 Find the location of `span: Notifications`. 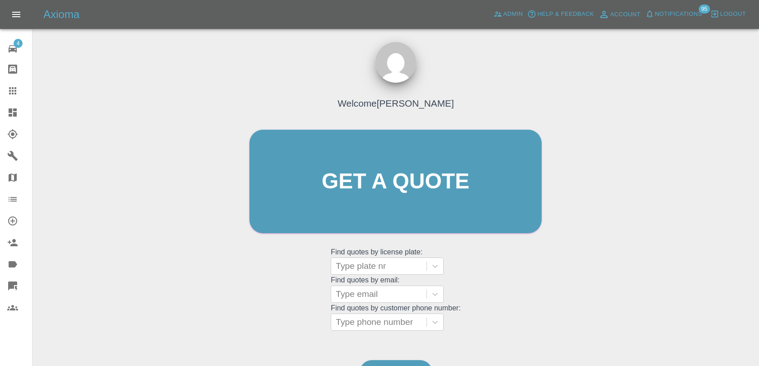

span: Notifications is located at coordinates (679, 14).